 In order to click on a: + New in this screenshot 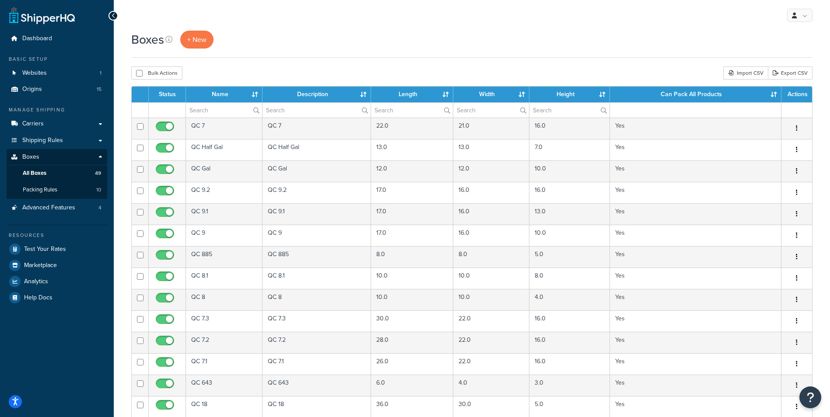, I will do `click(197, 39)`.